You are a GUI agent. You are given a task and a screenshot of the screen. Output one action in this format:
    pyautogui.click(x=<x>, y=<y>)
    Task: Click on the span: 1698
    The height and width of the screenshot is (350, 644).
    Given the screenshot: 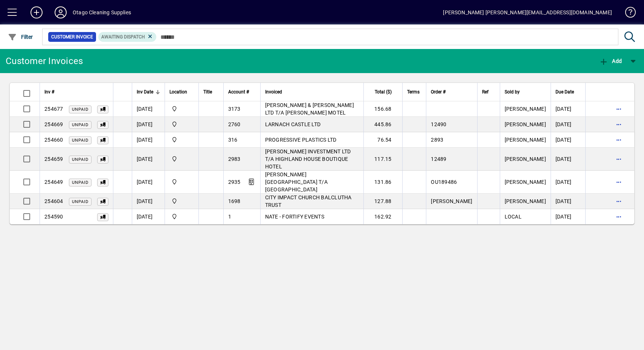 What is the action you would take?
    pyautogui.click(x=234, y=201)
    